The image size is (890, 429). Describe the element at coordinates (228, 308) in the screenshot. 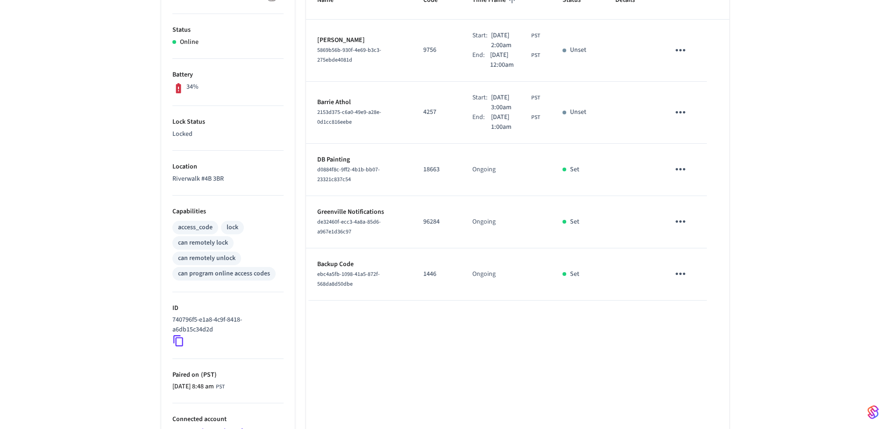

I see `p: ID` at that location.